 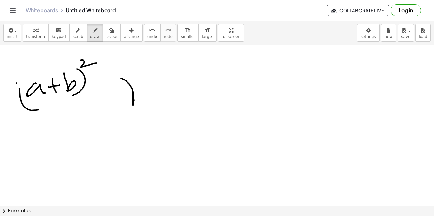 I want to click on button: format_sizelarger, so click(x=207, y=33).